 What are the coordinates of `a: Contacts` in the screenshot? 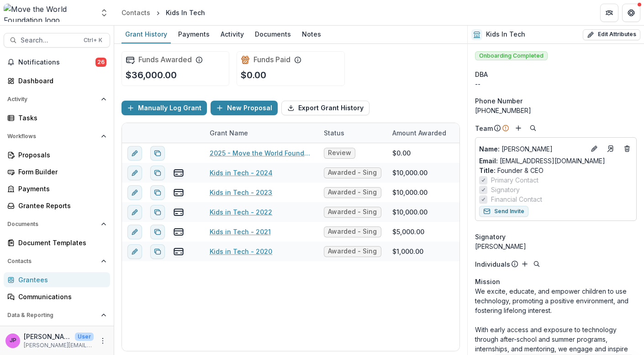 It's located at (136, 13).